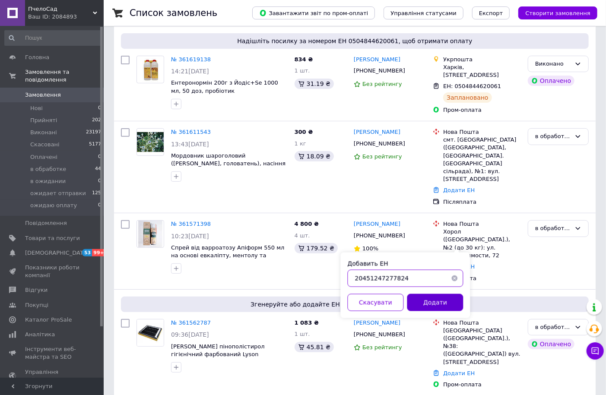 This screenshot has height=395, width=606. What do you see at coordinates (46, 223) in the screenshot?
I see `span: Повідомлення` at bounding box center [46, 223].